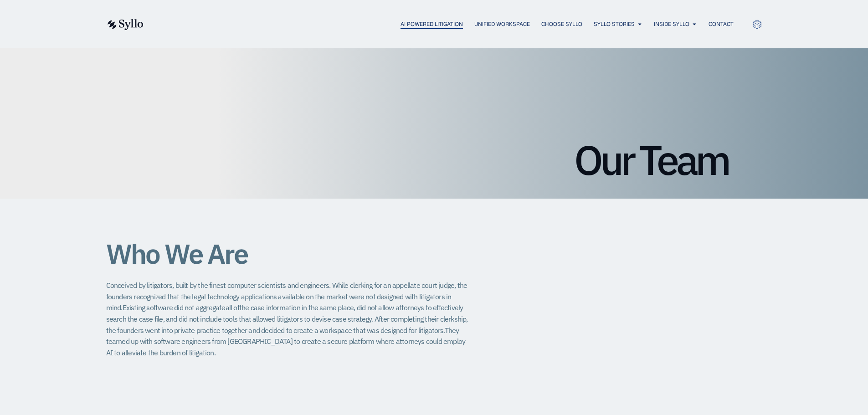 This screenshot has height=415, width=868. Describe the element at coordinates (285, 313) in the screenshot. I see `span: the case information in the same place, did not allow attorneys to effectively search the case fi...` at that location.